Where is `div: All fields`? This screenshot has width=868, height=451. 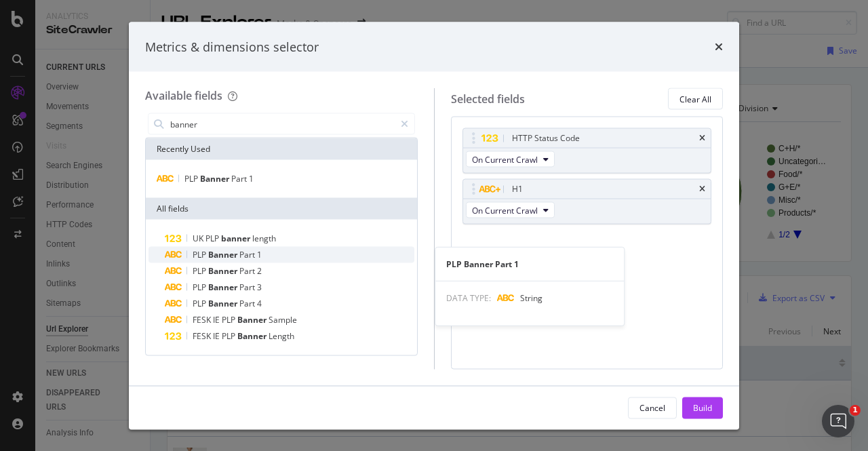 div: All fields is located at coordinates (282, 209).